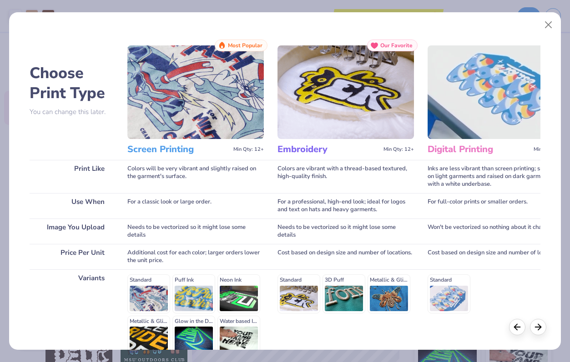  I want to click on div: Won't be vectorized so nothing about it changes, so click(495, 231).